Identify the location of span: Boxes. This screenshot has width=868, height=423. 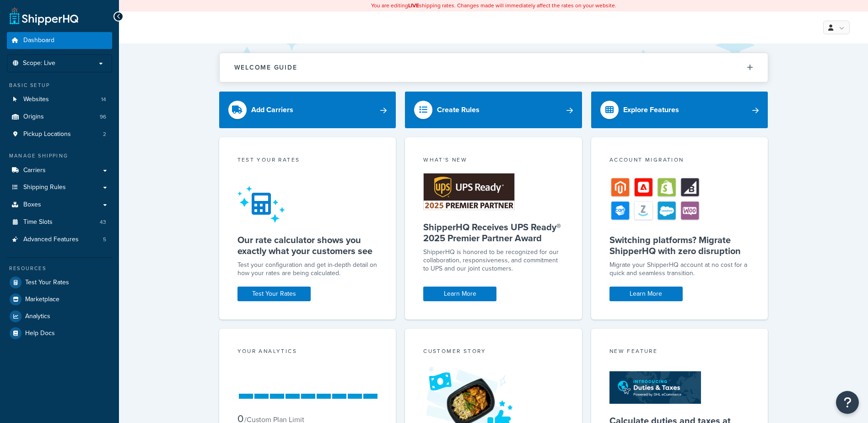
(32, 205).